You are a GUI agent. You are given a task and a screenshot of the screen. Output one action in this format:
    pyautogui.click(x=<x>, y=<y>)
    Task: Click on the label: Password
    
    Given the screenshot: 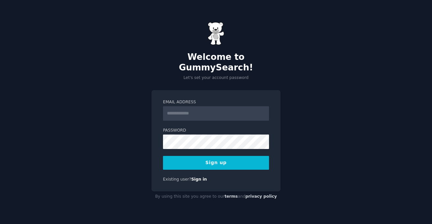 What is the action you would take?
    pyautogui.click(x=216, y=131)
    